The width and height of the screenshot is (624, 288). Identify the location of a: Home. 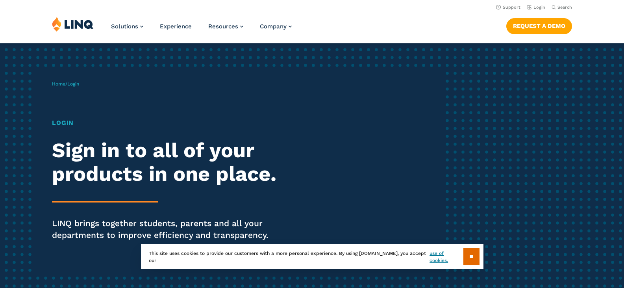
(59, 84).